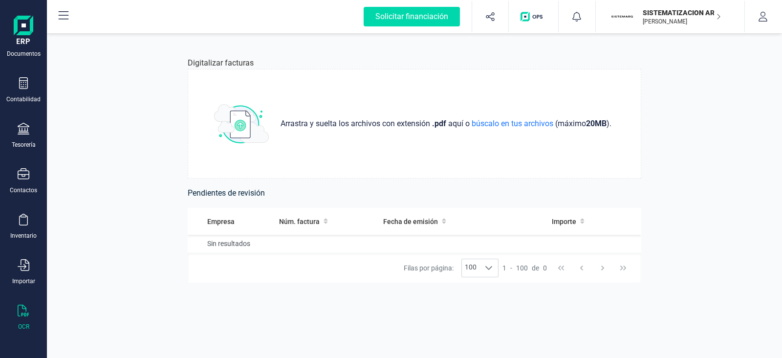 This screenshot has height=358, width=782. I want to click on strong: .pdf, so click(439, 123).